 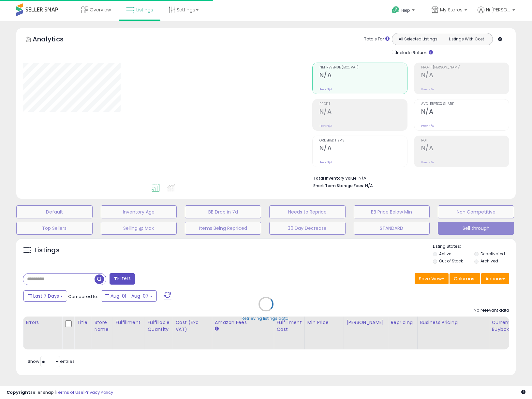 I want to click on div: Include Returns, so click(x=414, y=52).